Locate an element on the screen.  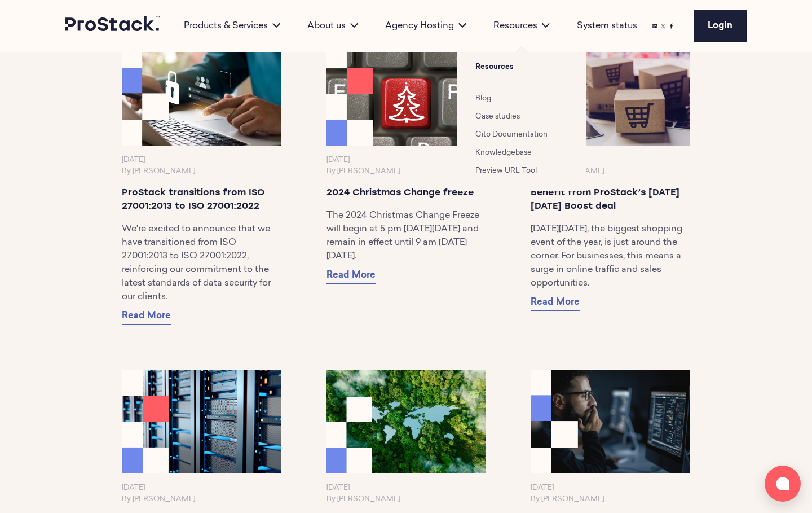
p: 2024 Christmas Change freeze is located at coordinates (406, 193).